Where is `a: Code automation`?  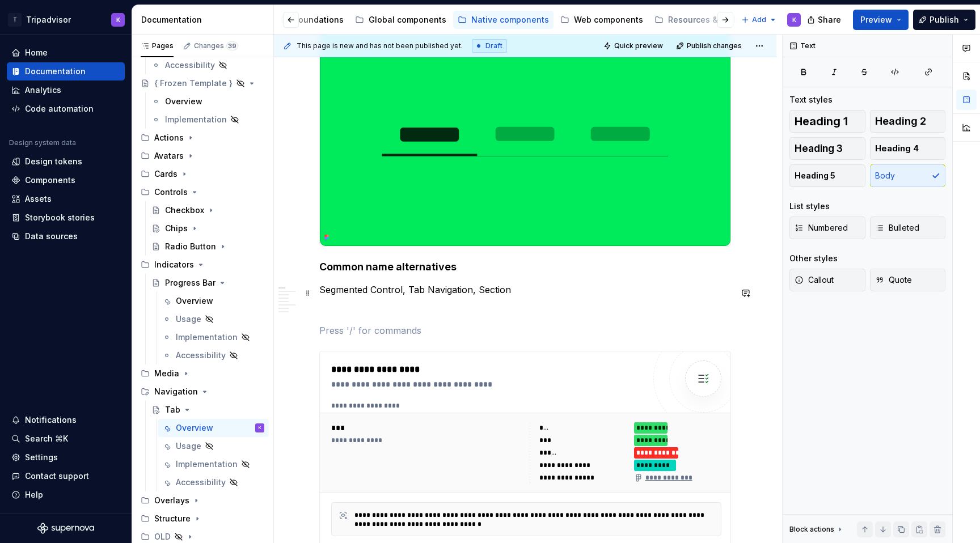
a: Code automation is located at coordinates (66, 109).